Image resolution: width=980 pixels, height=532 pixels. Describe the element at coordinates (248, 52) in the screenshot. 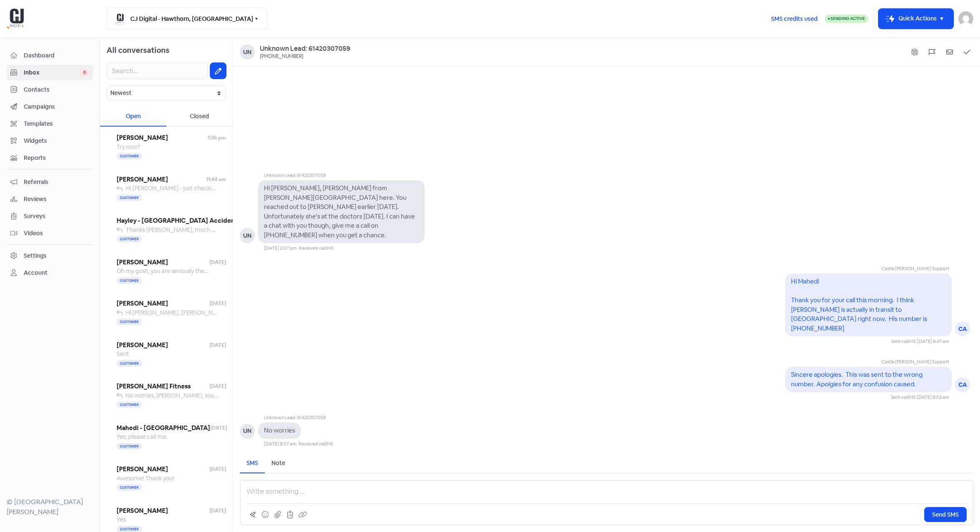

I see `div: Un` at that location.